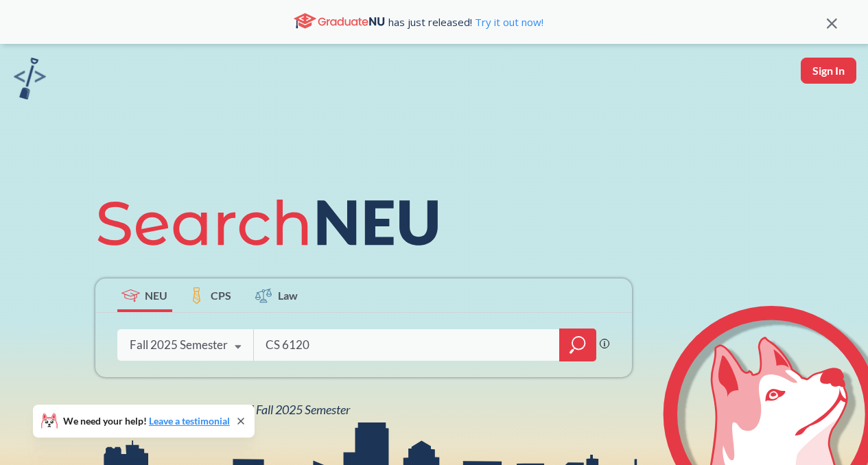 The image size is (868, 465). What do you see at coordinates (288, 295) in the screenshot?
I see `span: Law` at bounding box center [288, 295].